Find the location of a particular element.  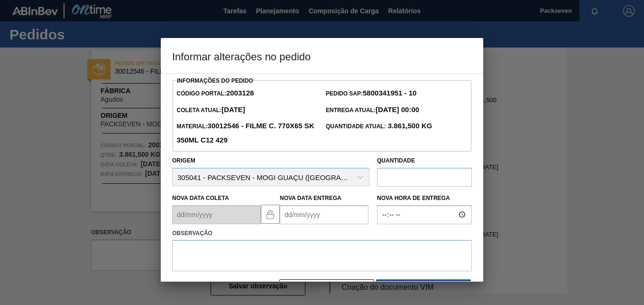

span: Coleta Atual: is located at coordinates (211, 110).